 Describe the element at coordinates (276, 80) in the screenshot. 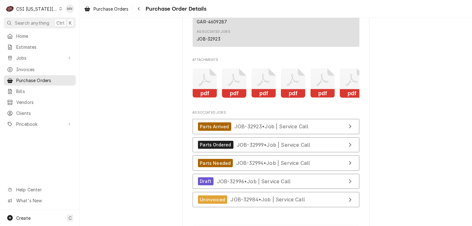

I see `div: Attachments` at that location.